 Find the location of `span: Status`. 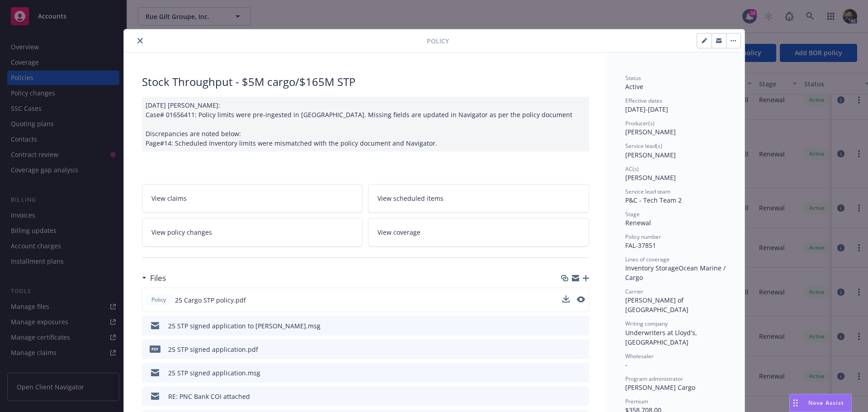

span: Status is located at coordinates (633, 78).